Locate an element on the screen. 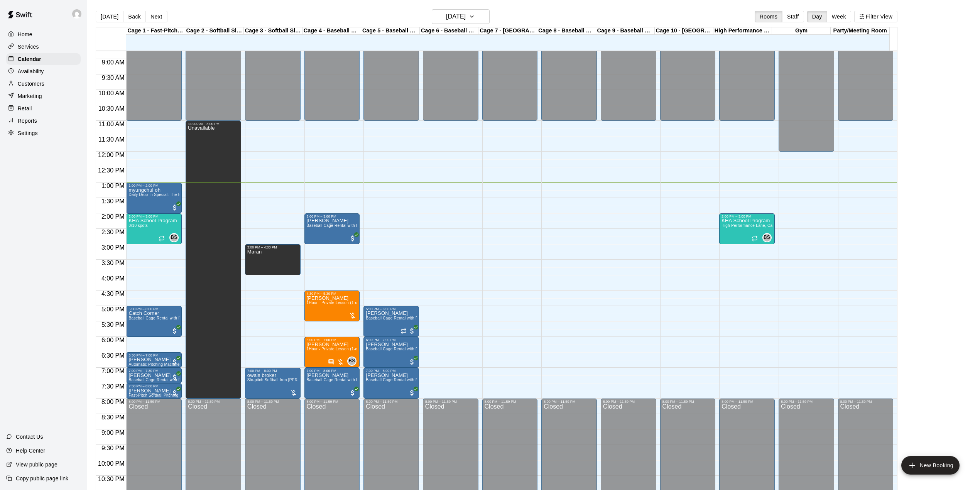 The width and height of the screenshot is (980, 490). p: Settings is located at coordinates (28, 133).